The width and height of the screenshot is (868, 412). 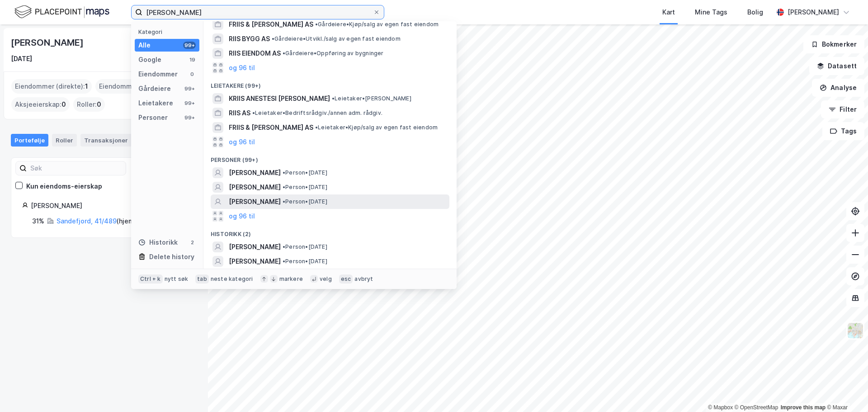 What do you see at coordinates (169, 32) in the screenshot?
I see `div: Kategori` at bounding box center [169, 32].